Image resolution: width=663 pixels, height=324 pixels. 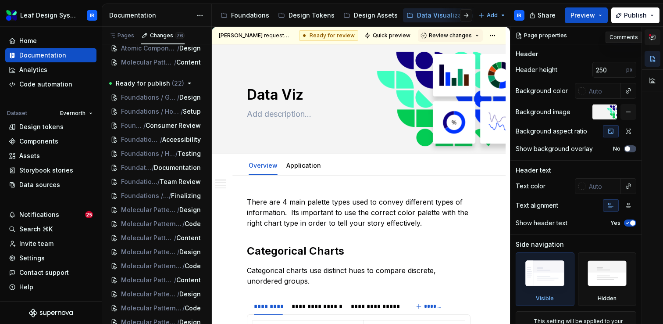 I want to click on a: Storybook stories, so click(x=51, y=170).